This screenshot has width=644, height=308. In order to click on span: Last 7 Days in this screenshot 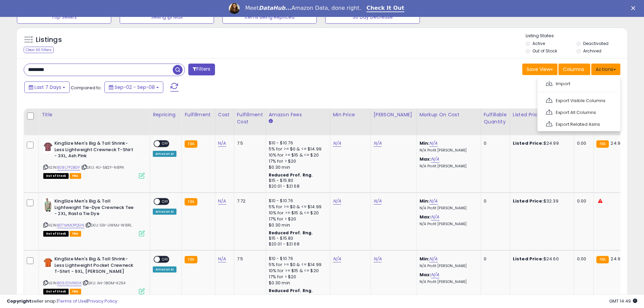, I will do `click(48, 87)`.